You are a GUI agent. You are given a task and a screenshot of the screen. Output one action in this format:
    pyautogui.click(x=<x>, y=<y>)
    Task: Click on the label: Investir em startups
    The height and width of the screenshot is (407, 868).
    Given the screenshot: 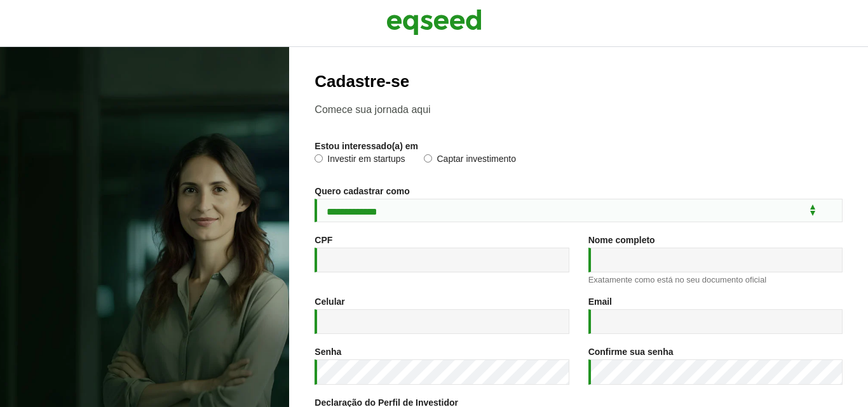 What is the action you would take?
    pyautogui.click(x=360, y=161)
    